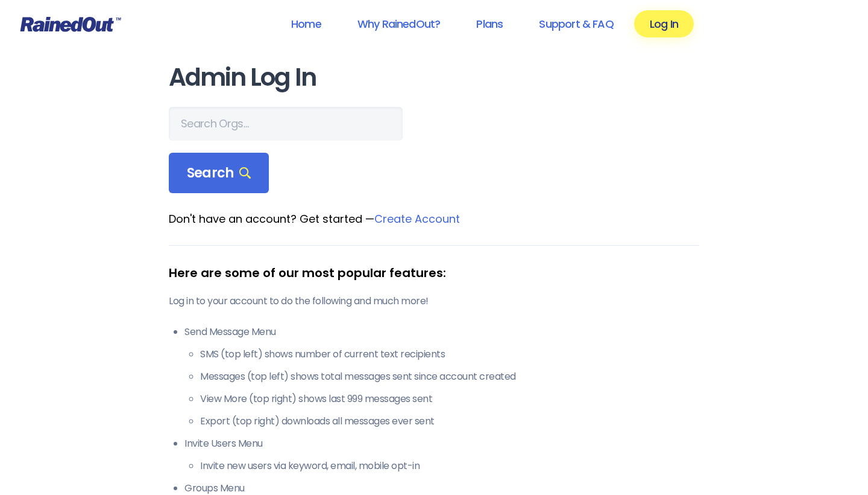 Image resolution: width=868 pixels, height=495 pixels. Describe the element at coordinates (664, 24) in the screenshot. I see `a: Log In` at that location.